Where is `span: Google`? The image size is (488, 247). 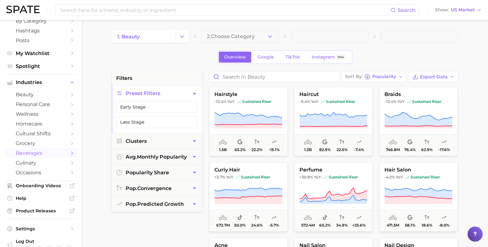
span: Google is located at coordinates (266, 57).